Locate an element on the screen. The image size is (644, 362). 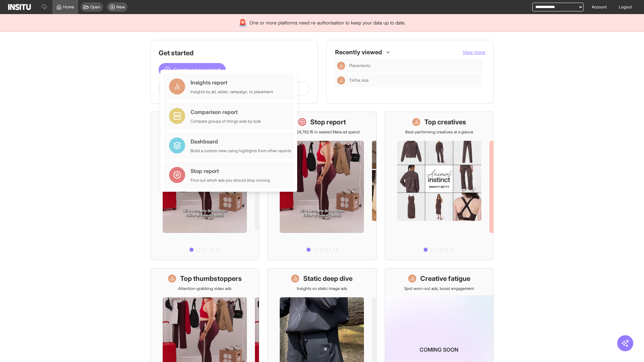
span: One or more platforms need re-authorisation to keep your data up to date. is located at coordinates (327, 23).